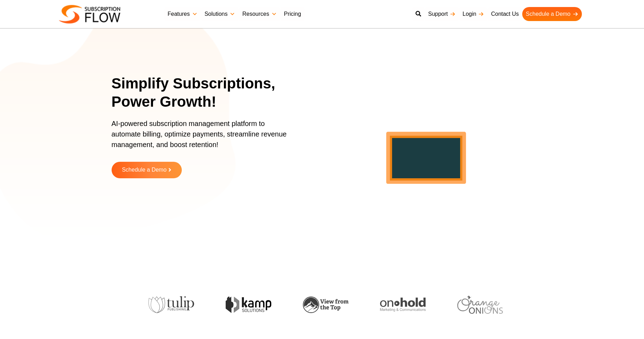 The image size is (644, 339). I want to click on img: view-from-the-top, so click(324, 305).